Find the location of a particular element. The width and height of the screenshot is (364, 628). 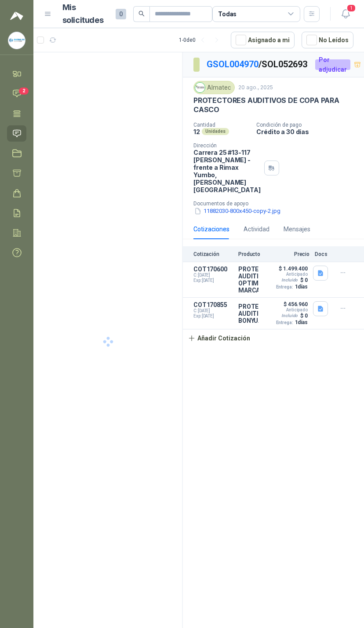

a: GSOL004970 is located at coordinates (232, 64).